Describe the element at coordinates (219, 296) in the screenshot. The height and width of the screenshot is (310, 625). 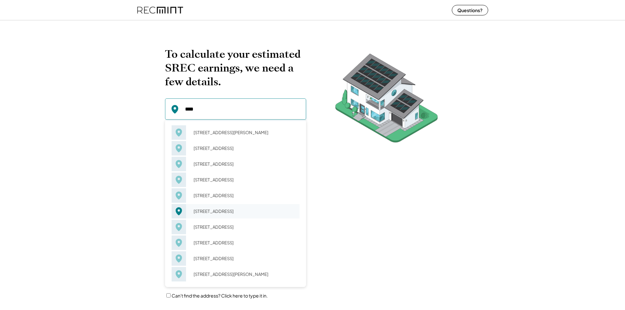
I see `label: Can't find the address? Click here to type it in.` at that location.